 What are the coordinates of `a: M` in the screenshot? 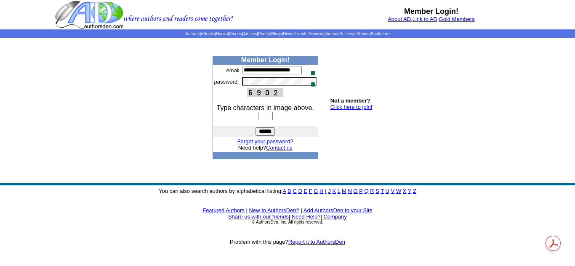 It's located at (344, 191).